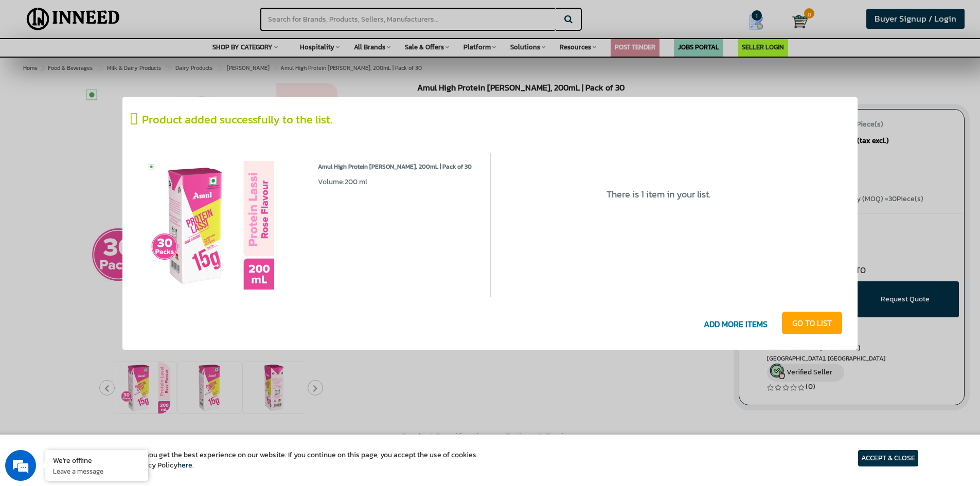 This screenshot has height=486, width=980. Describe the element at coordinates (269, 460) in the screenshot. I see `article: We use cookies to ensure you get the best experience on our website. If you continue on this page...` at that location.